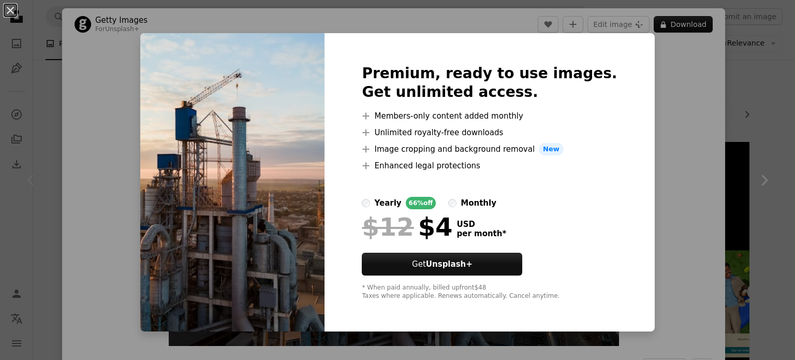  I want to click on div: monthly, so click(478, 203).